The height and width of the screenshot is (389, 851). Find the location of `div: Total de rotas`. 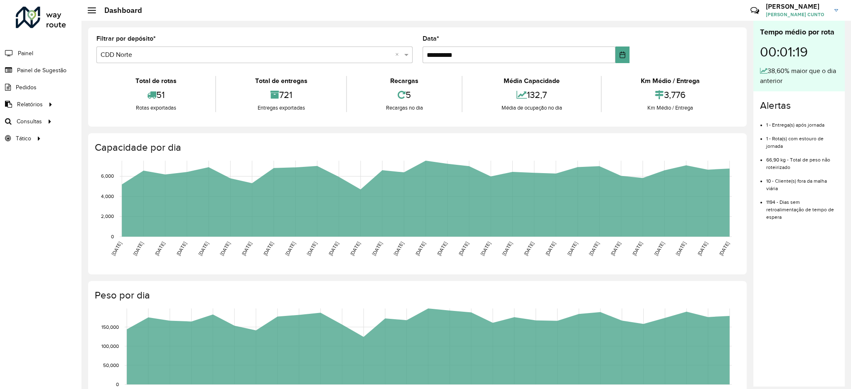

div: Total de rotas is located at coordinates (156, 81).